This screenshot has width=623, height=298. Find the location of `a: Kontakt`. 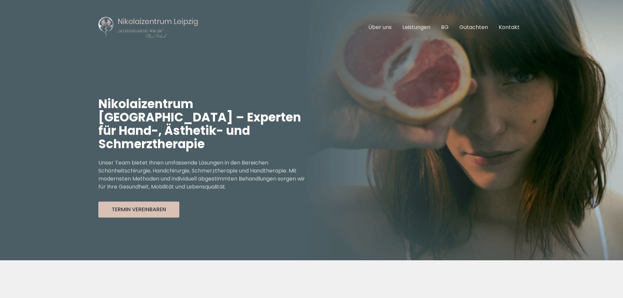

a: Kontakt is located at coordinates (509, 27).